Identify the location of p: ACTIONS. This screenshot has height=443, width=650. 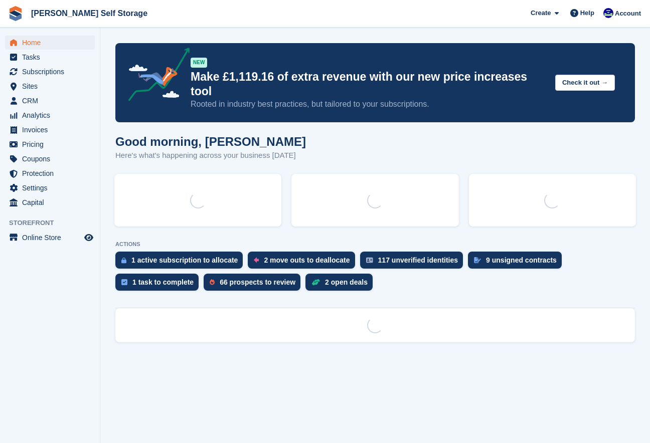
(375, 244).